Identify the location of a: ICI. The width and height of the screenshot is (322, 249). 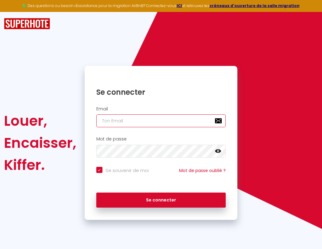
(179, 6).